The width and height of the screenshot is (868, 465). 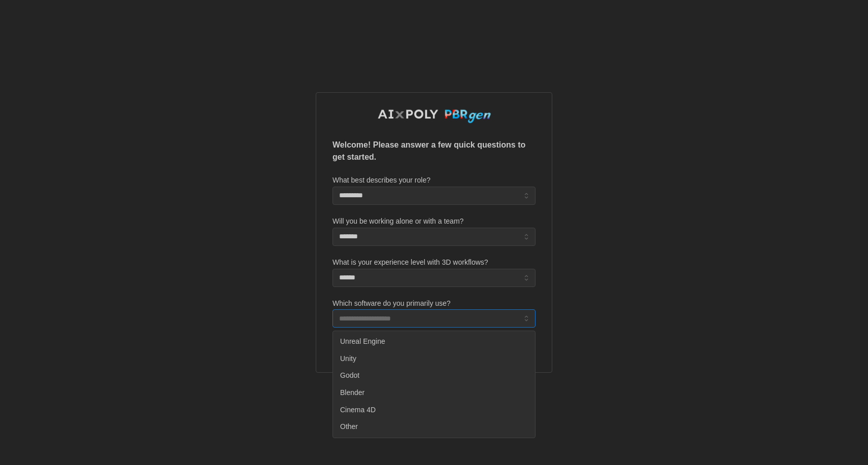 I want to click on label: What best describes your role?, so click(x=381, y=181).